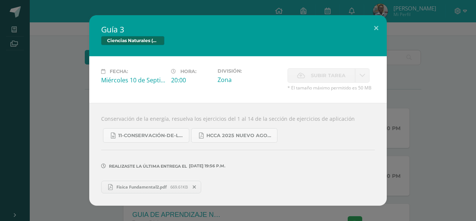 The height and width of the screenshot is (221, 476). Describe the element at coordinates (151, 187) in the screenshot. I see `a: Fisica Fundamental2.pdf 669.61KB` at that location.